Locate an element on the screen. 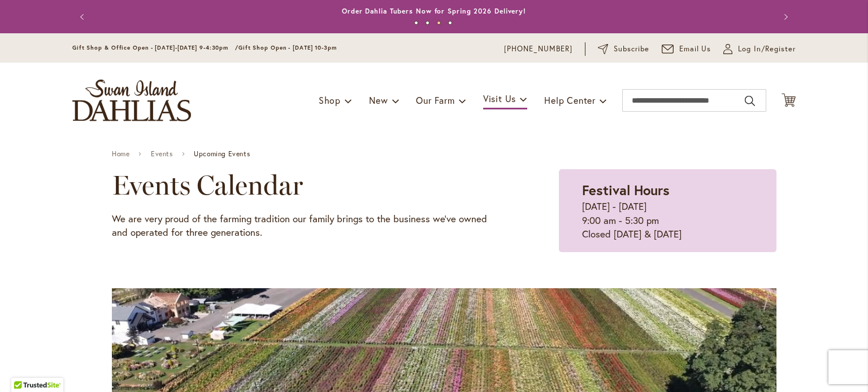 The height and width of the screenshot is (392, 868). a: Log In/Register is located at coordinates (759, 49).